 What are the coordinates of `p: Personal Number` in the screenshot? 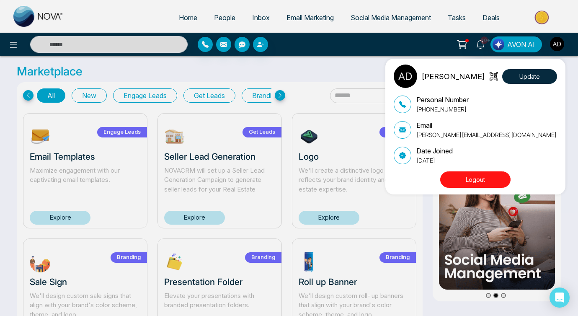 It's located at (442, 100).